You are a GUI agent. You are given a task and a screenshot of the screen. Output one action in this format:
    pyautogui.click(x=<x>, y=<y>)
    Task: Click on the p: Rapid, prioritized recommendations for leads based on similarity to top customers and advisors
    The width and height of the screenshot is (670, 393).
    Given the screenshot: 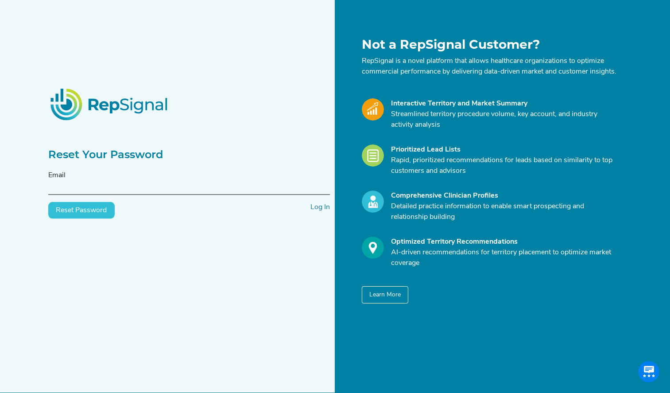 What is the action you would take?
    pyautogui.click(x=504, y=166)
    